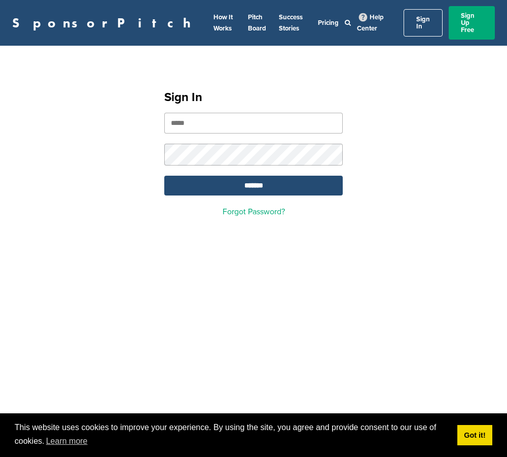  What do you see at coordinates (254, 212) in the screenshot?
I see `a: Forgot Password?` at bounding box center [254, 212].